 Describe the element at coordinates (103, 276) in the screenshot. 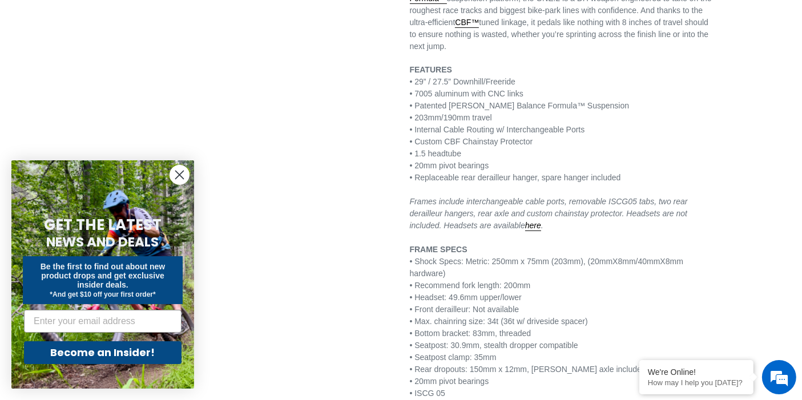

I see `span: Be the first to find out about new product drops and get exclusive insider deals.` at that location.